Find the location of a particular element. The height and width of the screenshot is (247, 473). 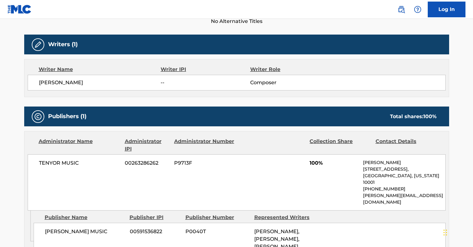

h5: Writers (1) is located at coordinates (63, 44).